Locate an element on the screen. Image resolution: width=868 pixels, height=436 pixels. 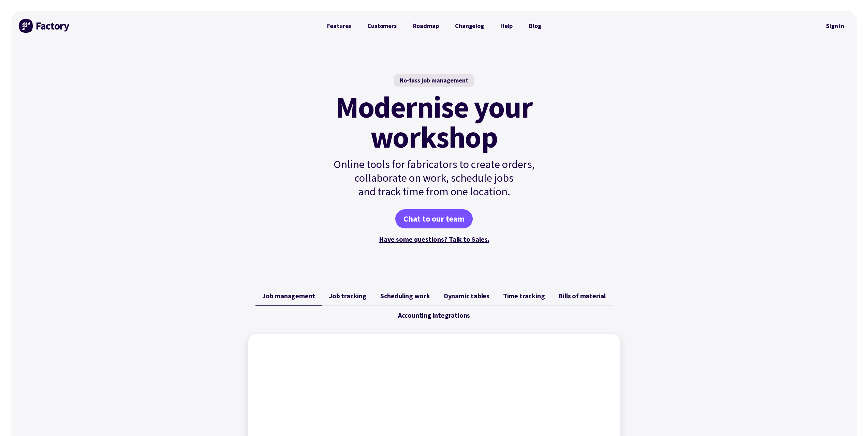
p: Online tools for fabricators to create orders, collaborate on work, schedule jobs and track time ... is located at coordinates (434, 178).